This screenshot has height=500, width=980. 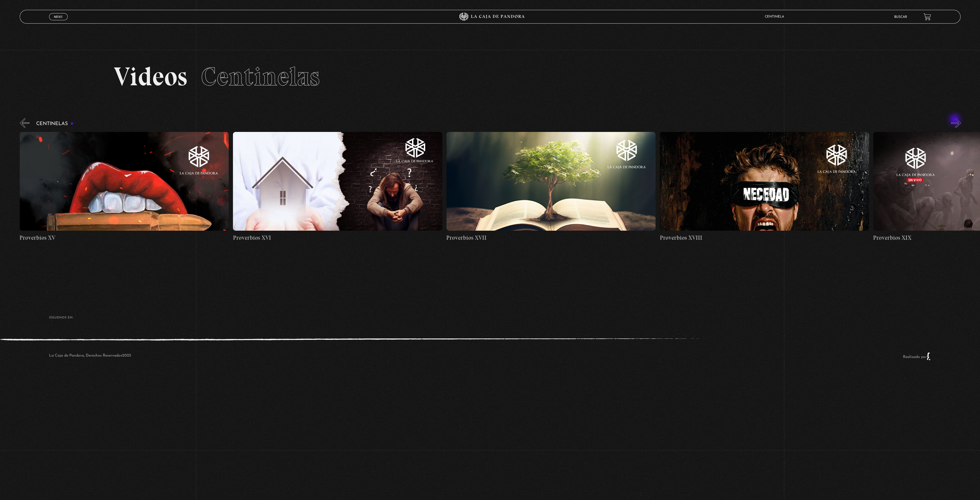 What do you see at coordinates (58, 17) in the screenshot?
I see `span: Menu` at bounding box center [58, 17].